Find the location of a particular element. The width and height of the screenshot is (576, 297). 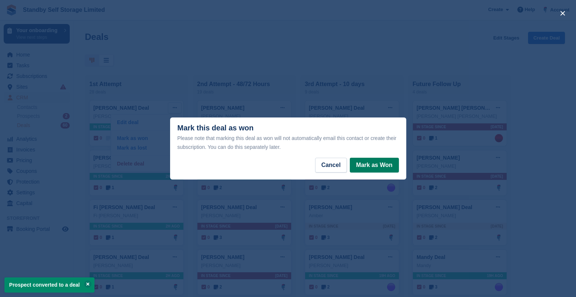

div: Please note that marking this deal as won will not automatically email this contact or create the... is located at coordinates (288, 143).